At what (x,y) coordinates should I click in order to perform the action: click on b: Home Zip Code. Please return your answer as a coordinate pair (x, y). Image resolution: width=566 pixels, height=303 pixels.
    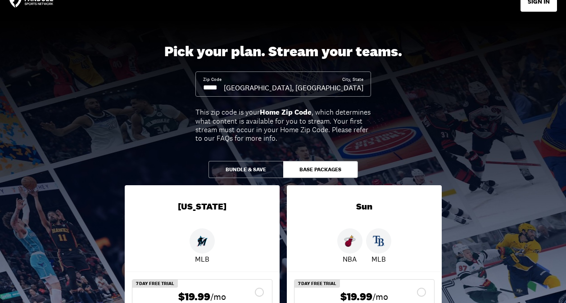
    Looking at the image, I should click on (285, 112).